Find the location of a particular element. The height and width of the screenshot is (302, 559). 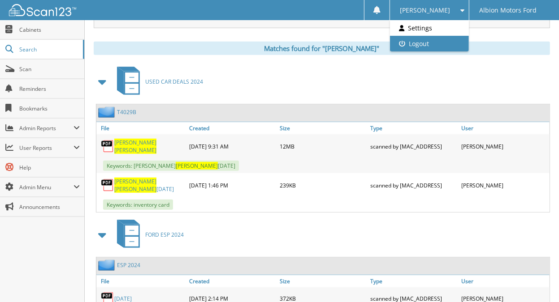

a: Settings is located at coordinates (429, 28).